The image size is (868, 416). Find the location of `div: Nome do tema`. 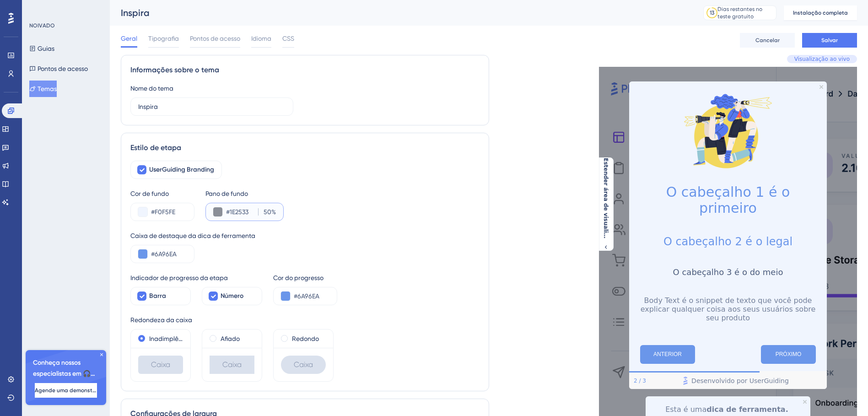

div: Nome do tema is located at coordinates (152, 88).